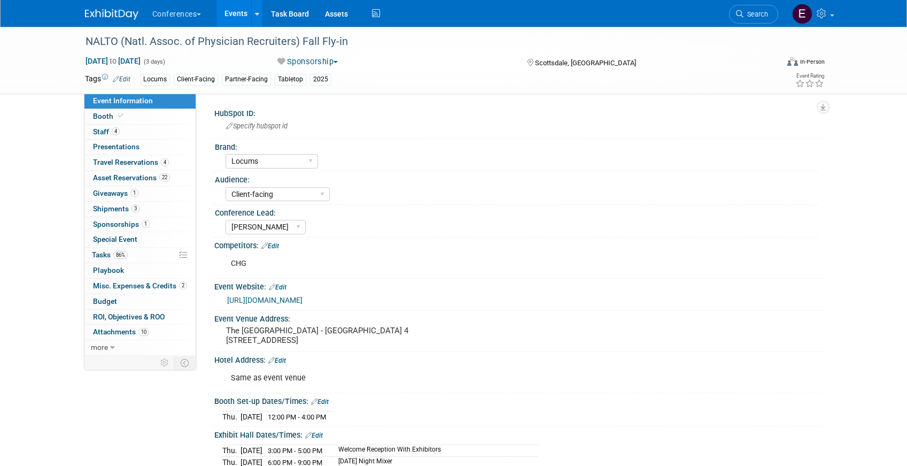 This screenshot has width=907, height=466. Describe the element at coordinates (196, 79) in the screenshot. I see `div: Client-Facing` at that location.